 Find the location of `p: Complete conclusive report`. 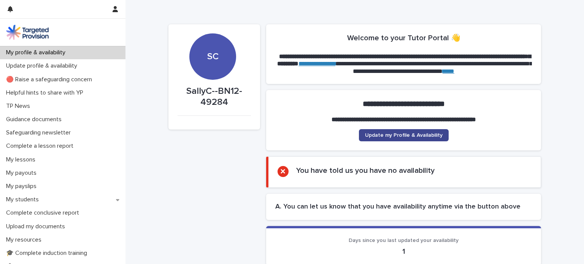

p: Complete conclusive report is located at coordinates (44, 213).